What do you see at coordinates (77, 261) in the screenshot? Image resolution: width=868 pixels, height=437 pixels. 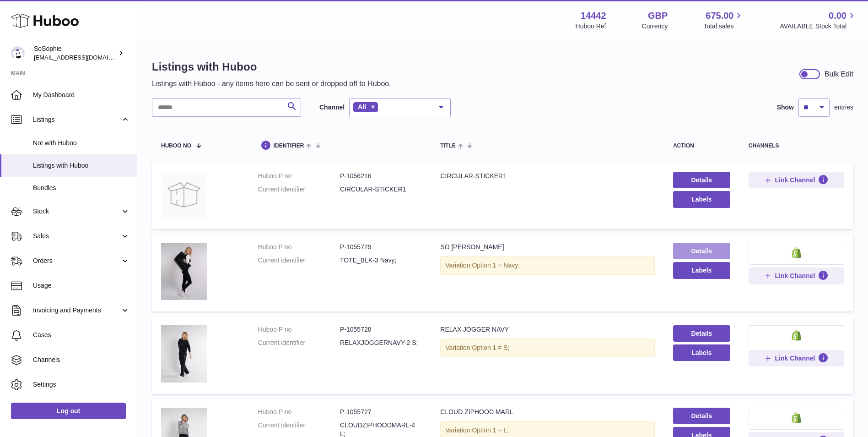 I see `span: Orders` at bounding box center [77, 261].